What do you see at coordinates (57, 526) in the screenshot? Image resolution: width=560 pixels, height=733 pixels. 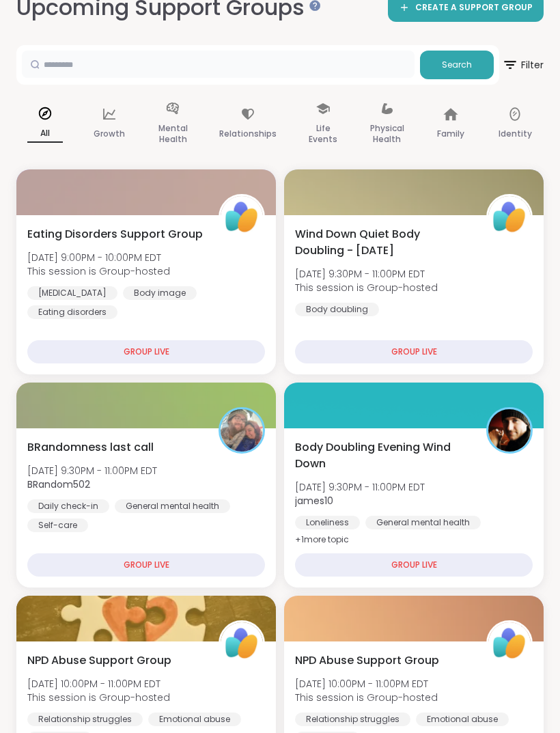 I see `div: Self-care` at bounding box center [57, 526].